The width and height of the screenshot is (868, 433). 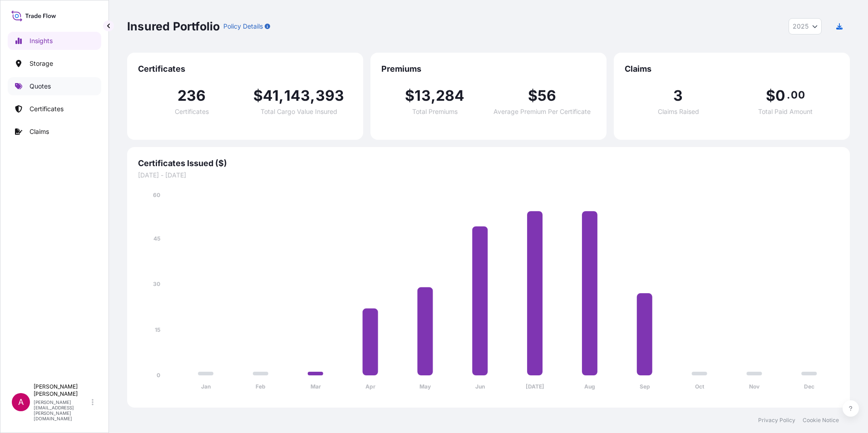 What do you see at coordinates (54, 41) in the screenshot?
I see `a: Insights` at bounding box center [54, 41].